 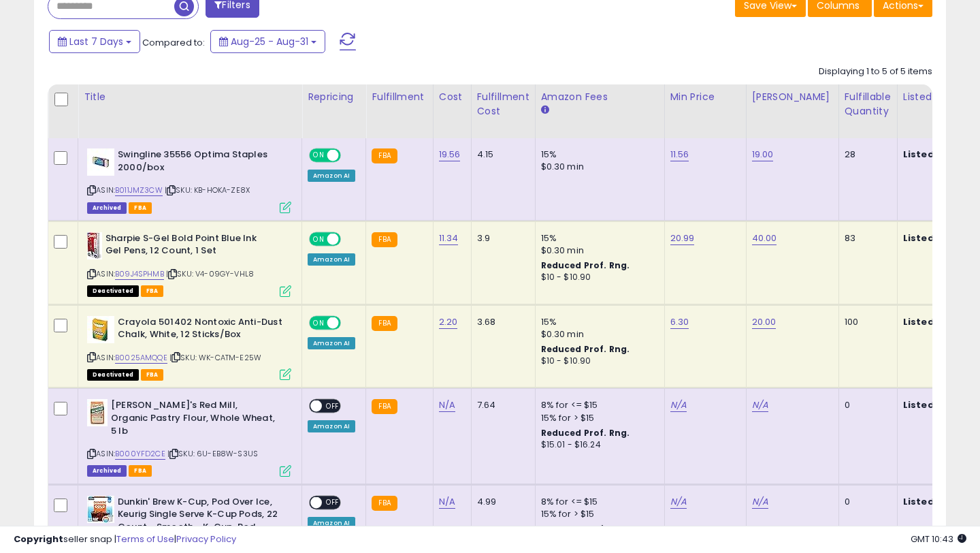 I want to click on span: | SKU: V4-09GY-VHL8, so click(x=209, y=273).